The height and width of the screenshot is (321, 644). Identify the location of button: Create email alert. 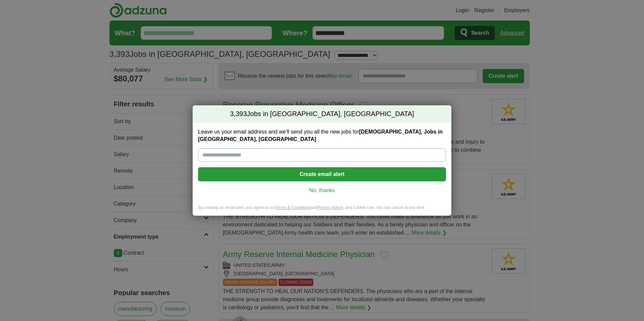
(322, 174).